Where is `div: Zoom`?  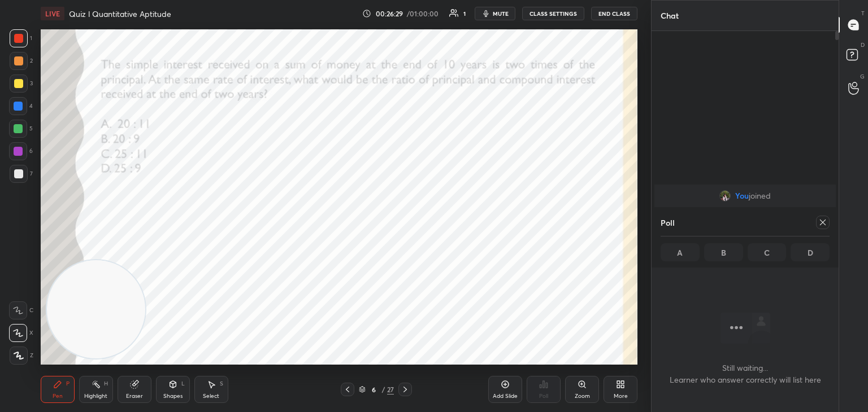 div: Zoom is located at coordinates (582, 397).